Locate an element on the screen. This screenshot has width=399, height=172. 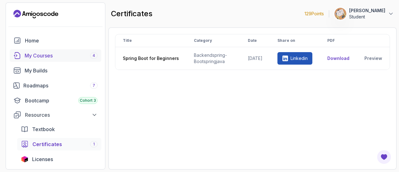
div: Roadmaps is located at coordinates (60, 85).